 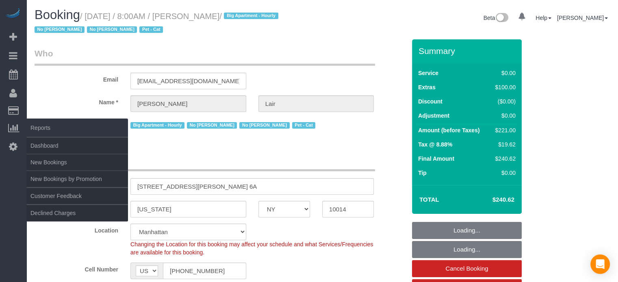 I want to click on a: Declined Charges, so click(x=77, y=213).